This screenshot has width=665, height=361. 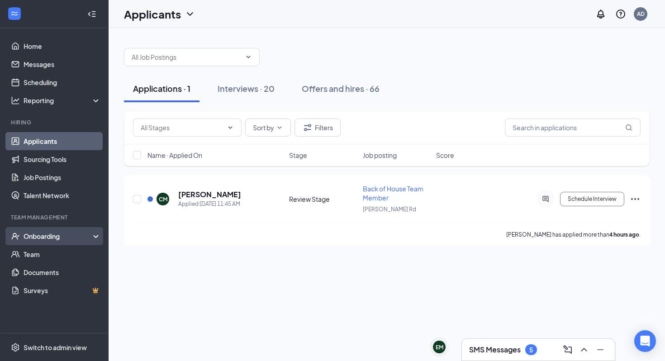 I want to click on span: Name · Applied On, so click(x=175, y=155).